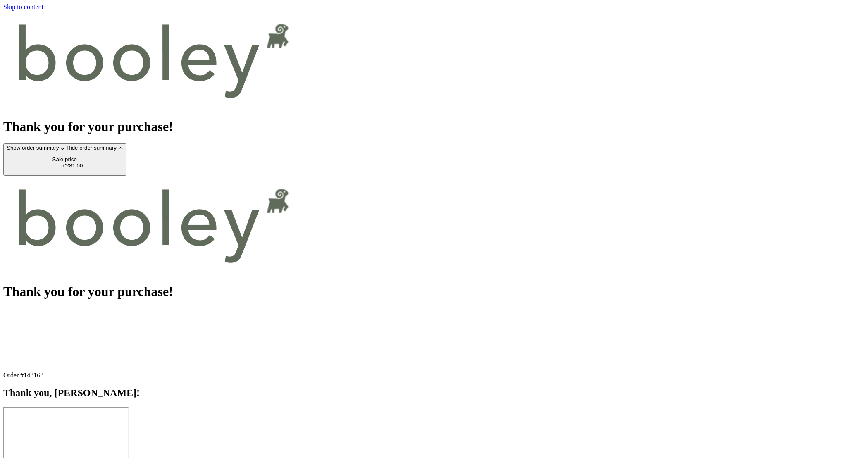 The height and width of the screenshot is (458, 868). What do you see at coordinates (72, 165) in the screenshot?
I see `span: €281.00` at bounding box center [72, 165].